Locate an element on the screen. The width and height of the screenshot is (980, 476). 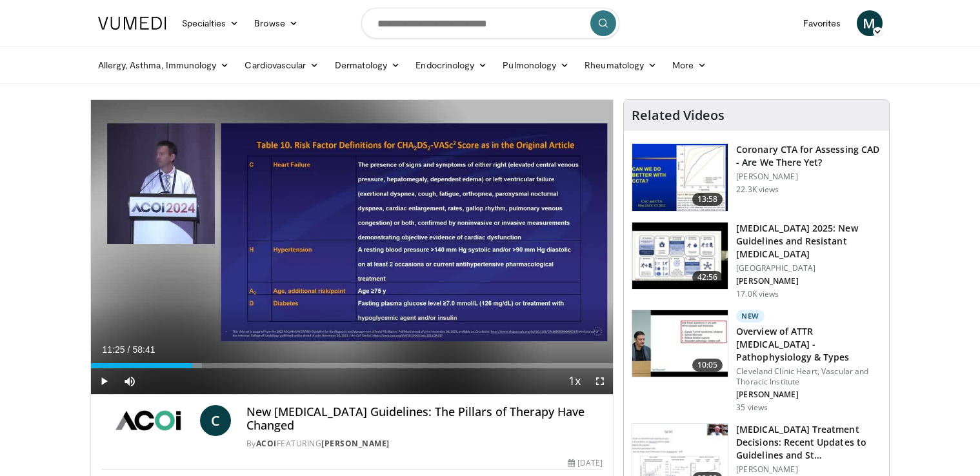
h4: Related Videos is located at coordinates (678, 116).